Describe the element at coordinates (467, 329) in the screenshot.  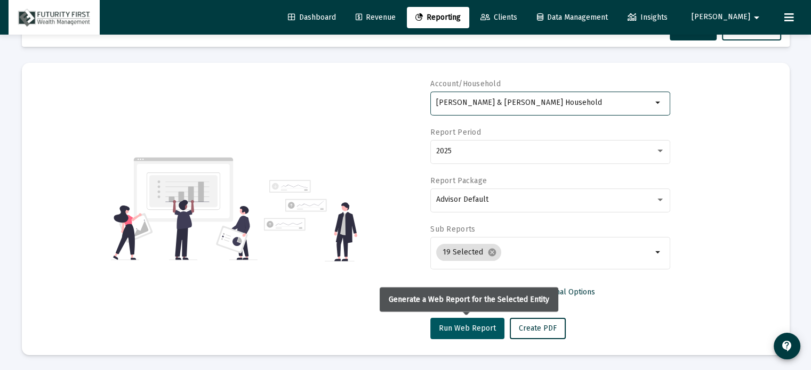
I see `button: Run Web Report` at that location.